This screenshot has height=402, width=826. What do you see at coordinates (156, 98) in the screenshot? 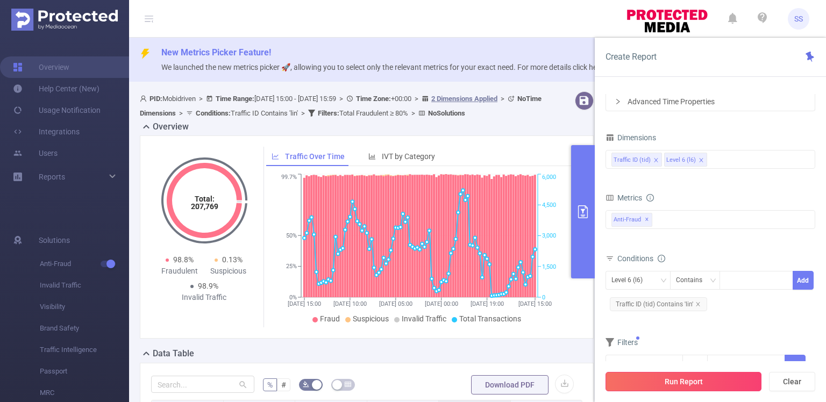
I see `b: PID:` at bounding box center [156, 98].